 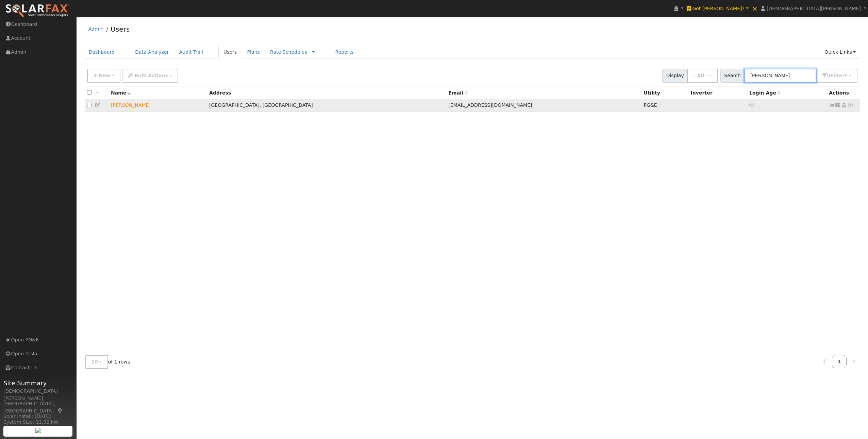 What do you see at coordinates (108, 361) in the screenshot?
I see `span: of 1 rows` at bounding box center [108, 361].